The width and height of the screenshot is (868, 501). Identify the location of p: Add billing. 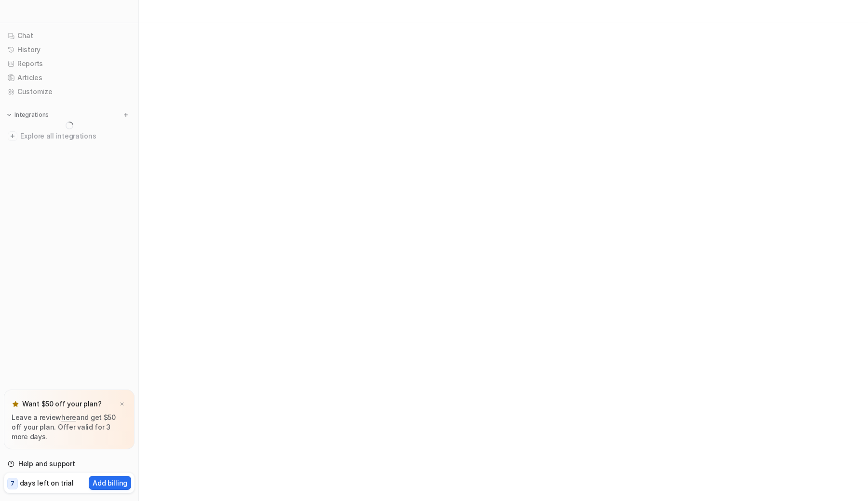
(110, 483).